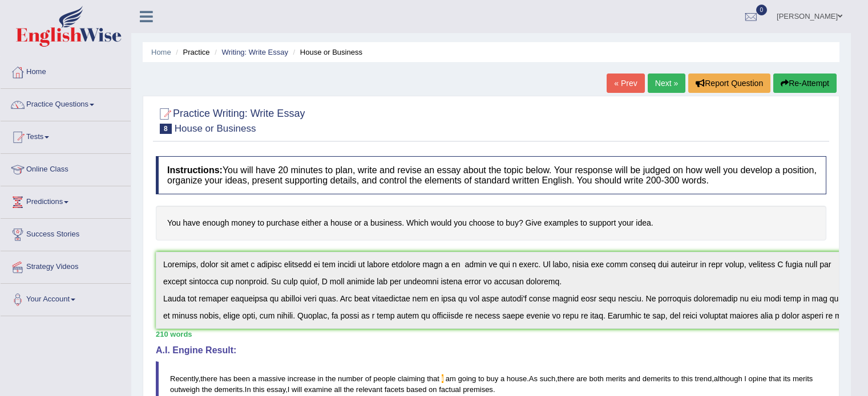 The image size is (868, 396). Describe the element at coordinates (191, 52) in the screenshot. I see `li: Practice` at that location.